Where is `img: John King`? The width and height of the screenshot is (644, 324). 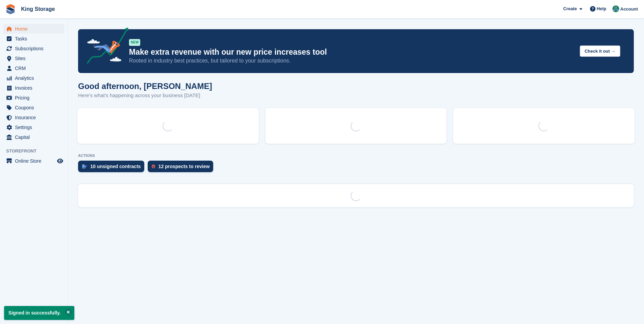
img: John King is located at coordinates (616, 9).